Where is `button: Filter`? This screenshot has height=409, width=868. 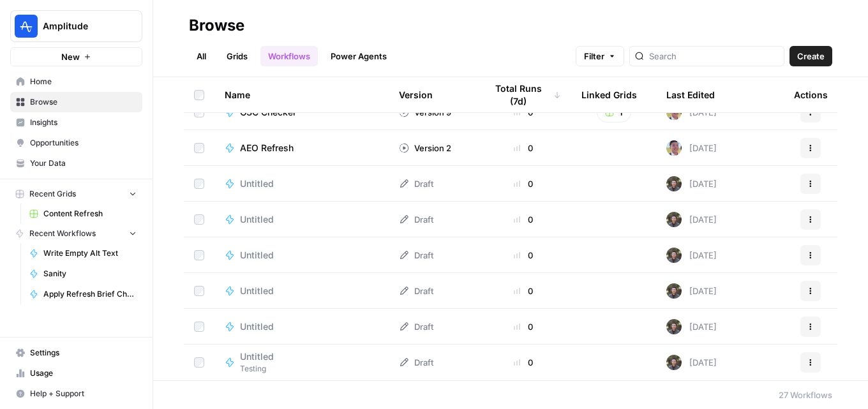
button: Filter is located at coordinates (600, 56).